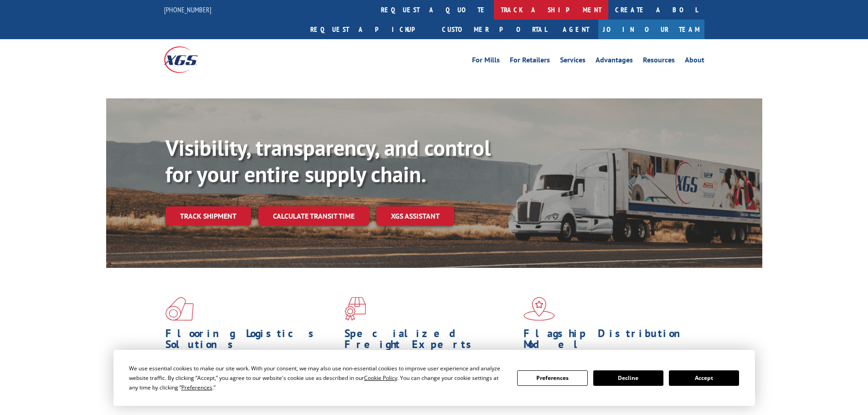 The height and width of the screenshot is (415, 868). I want to click on b: Visibility, transparency, and control for your entire supply chain., so click(328, 161).